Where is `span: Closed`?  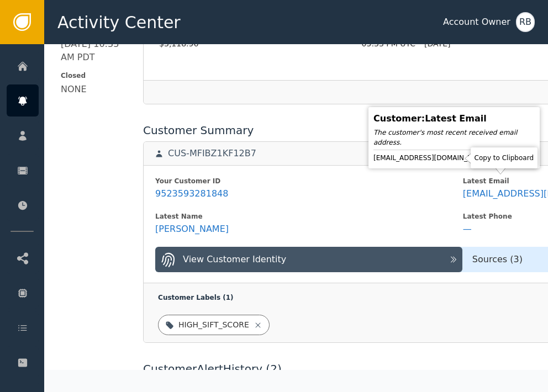
span: Closed is located at coordinates (94, 76).